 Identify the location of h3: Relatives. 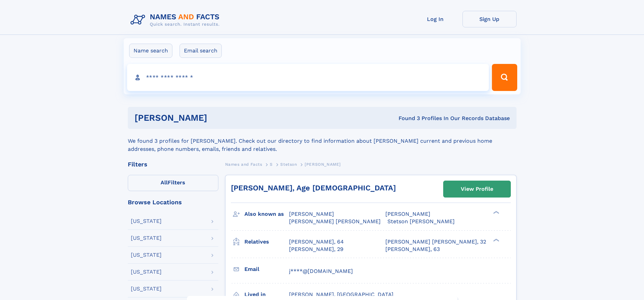
(267, 242).